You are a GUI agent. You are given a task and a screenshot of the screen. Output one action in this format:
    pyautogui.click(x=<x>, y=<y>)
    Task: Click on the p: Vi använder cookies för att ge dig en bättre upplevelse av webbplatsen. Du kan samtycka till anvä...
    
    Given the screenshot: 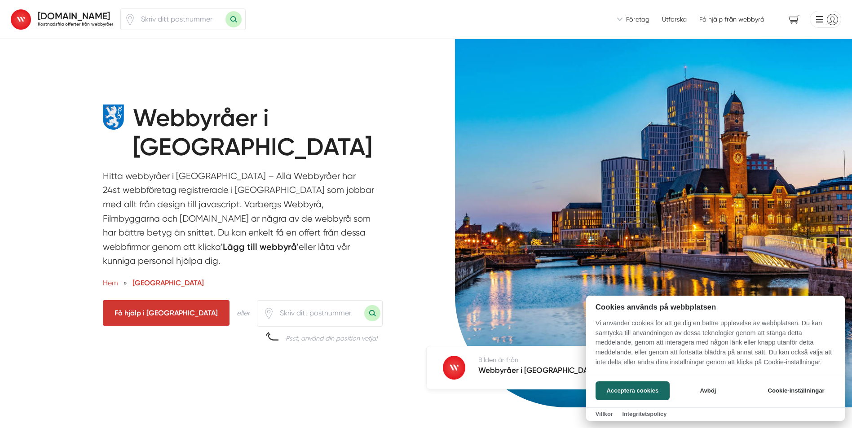 What is the action you would take?
    pyautogui.click(x=715, y=346)
    